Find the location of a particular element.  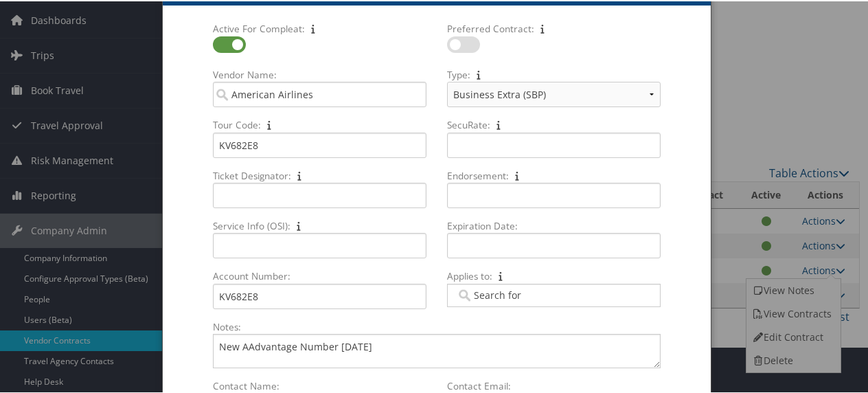

label: Contact Name: is located at coordinates (319, 385).